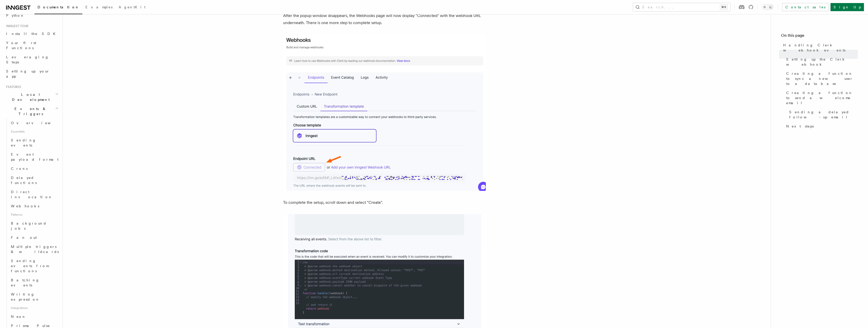 This screenshot has height=328, width=868. What do you see at coordinates (820, 98) in the screenshot?
I see `a: Creating a function to send a welcome email` at bounding box center [820, 98].